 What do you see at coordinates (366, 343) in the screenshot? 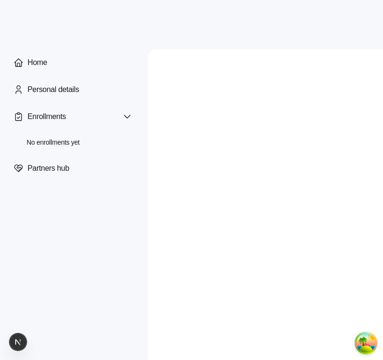
I see `button: Open Tanstack query devtools` at bounding box center [366, 343].